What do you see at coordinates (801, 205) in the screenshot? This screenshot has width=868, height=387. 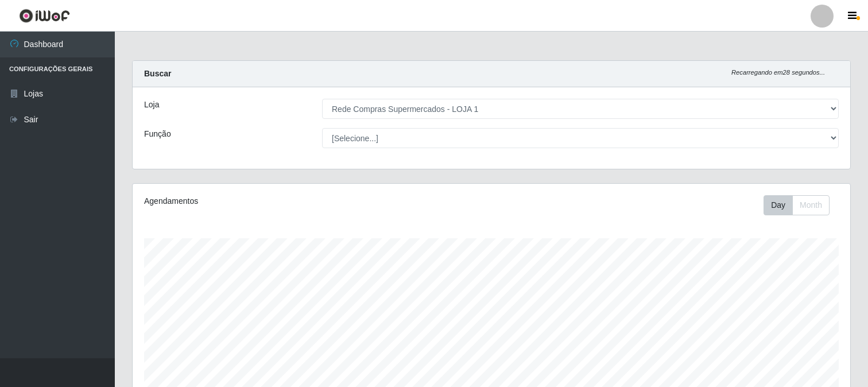 I see `div: Toolbar with button groups` at bounding box center [801, 205].